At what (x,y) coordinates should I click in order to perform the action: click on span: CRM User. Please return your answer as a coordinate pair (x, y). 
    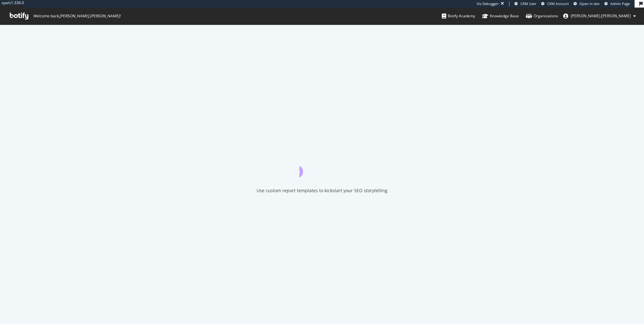
    Looking at the image, I should click on (528, 4).